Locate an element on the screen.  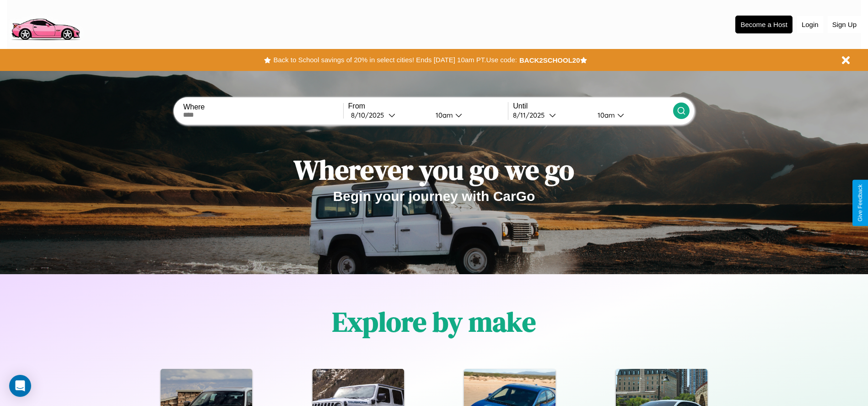
button: 8/10/2025 is located at coordinates (388, 115).